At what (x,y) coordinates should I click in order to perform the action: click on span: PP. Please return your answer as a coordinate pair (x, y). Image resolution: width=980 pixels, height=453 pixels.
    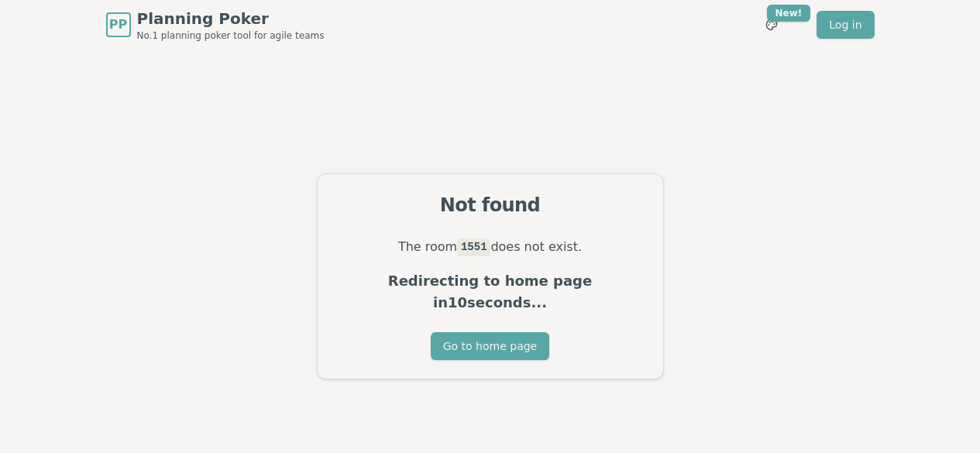
    Looking at the image, I should click on (118, 25).